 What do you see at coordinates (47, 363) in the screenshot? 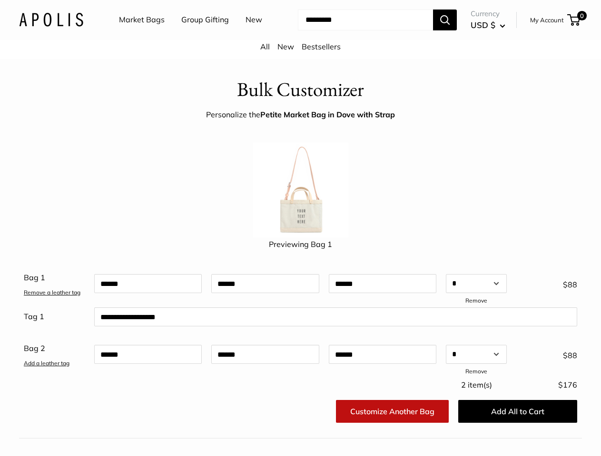
I see `a: Add a leather tag` at bounding box center [47, 363].